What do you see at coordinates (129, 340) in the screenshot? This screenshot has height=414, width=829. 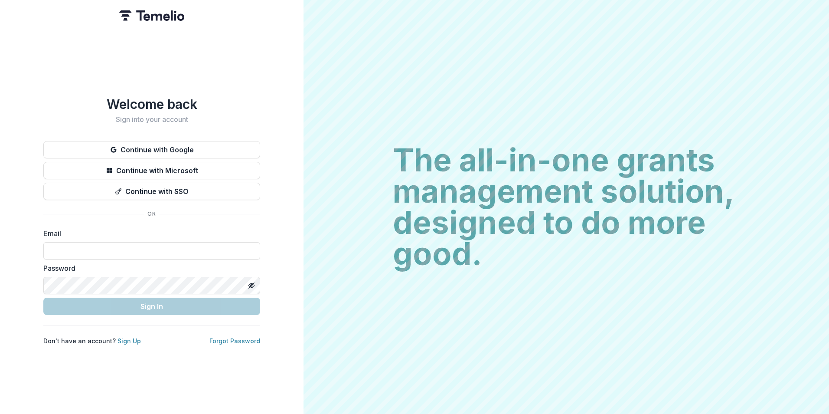 I see `a: Sign Up` at bounding box center [129, 340].